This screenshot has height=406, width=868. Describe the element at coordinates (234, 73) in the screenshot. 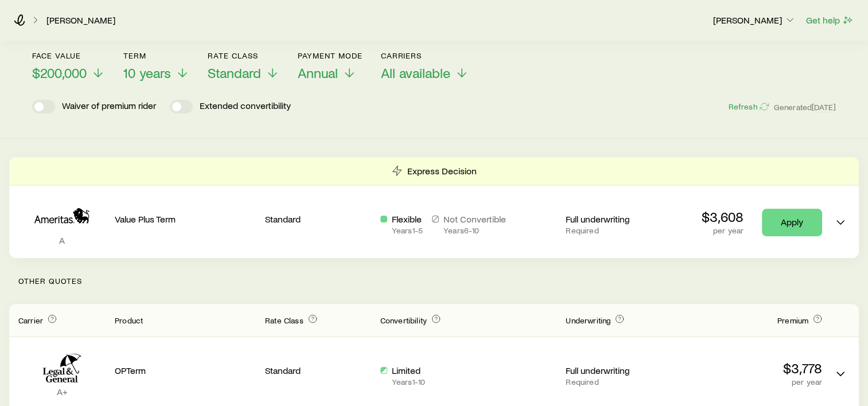

I see `span: Standard` at that location.